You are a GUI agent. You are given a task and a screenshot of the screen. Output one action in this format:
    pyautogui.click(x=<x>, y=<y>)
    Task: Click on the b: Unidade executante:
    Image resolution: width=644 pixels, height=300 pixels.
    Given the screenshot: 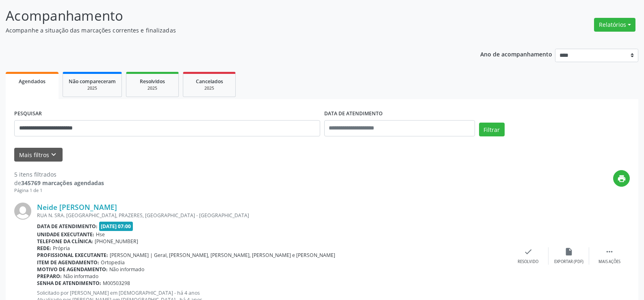 What is the action you would take?
    pyautogui.click(x=65, y=234)
    